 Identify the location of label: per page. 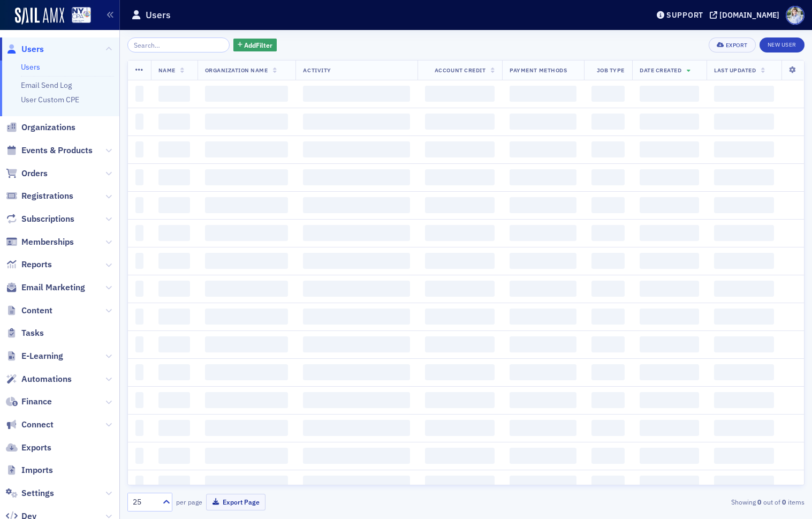
(189, 502).